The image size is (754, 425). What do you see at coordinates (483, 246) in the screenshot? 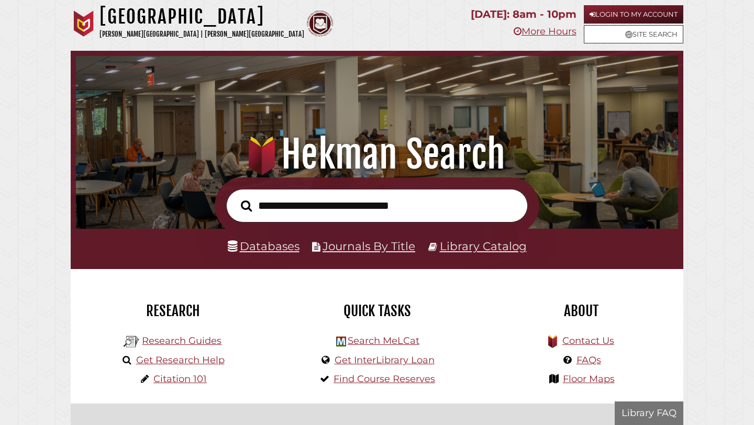
I see `a: Library Catalog` at bounding box center [483, 246].